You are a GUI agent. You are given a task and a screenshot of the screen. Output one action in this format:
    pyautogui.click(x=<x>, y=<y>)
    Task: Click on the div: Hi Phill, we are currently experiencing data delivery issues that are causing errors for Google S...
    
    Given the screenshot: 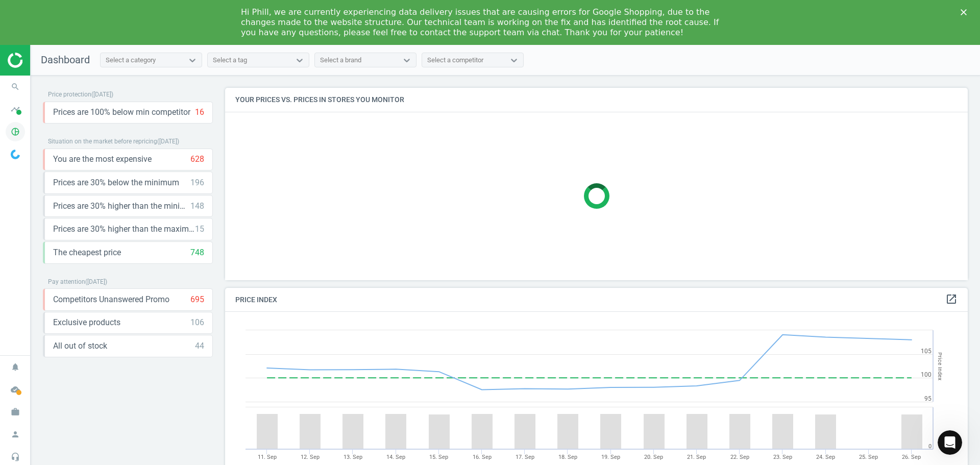 What is the action you would take?
    pyautogui.click(x=482, y=22)
    